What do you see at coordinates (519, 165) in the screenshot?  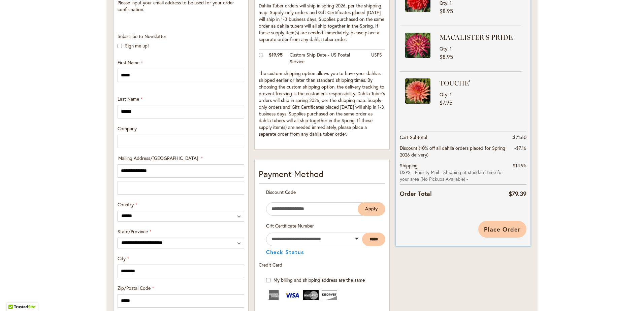 I see `span: $14.95` at bounding box center [519, 165].